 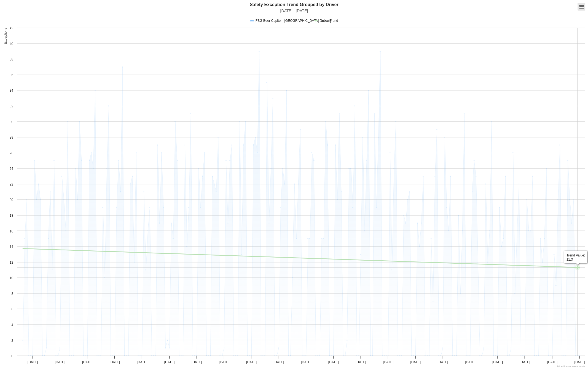 I want to click on text: 0, so click(x=12, y=356).